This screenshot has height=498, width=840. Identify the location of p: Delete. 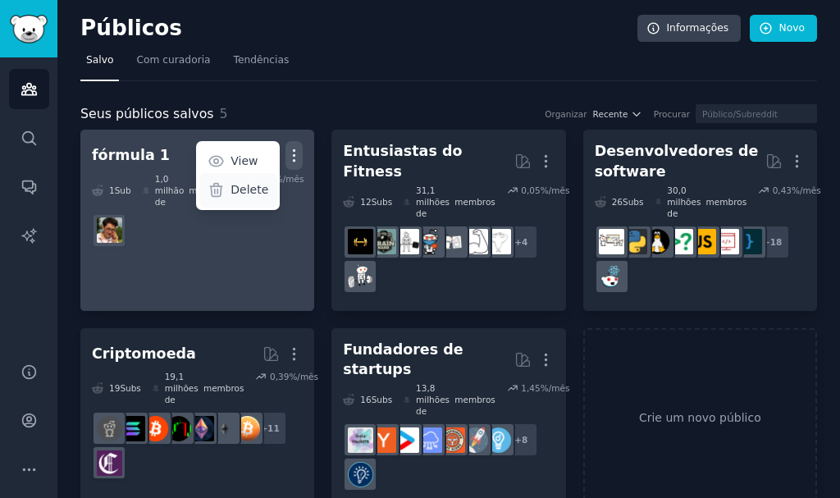
(249, 190).